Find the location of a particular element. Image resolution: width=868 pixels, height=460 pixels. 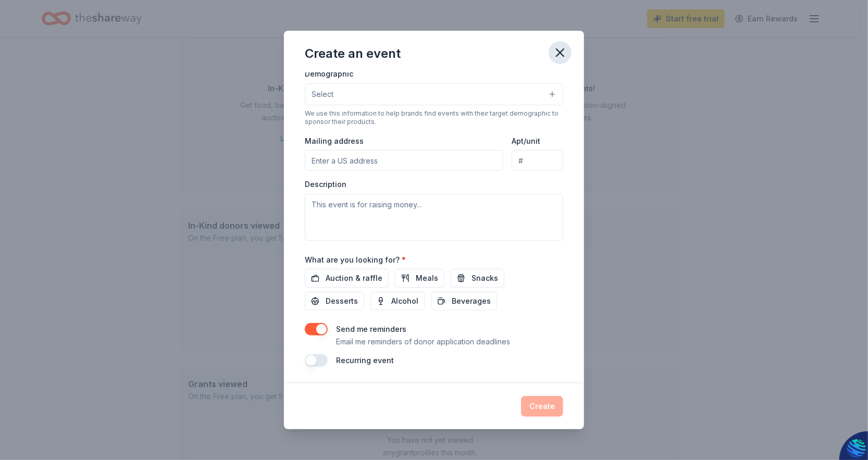

span: Meals is located at coordinates (426, 278).